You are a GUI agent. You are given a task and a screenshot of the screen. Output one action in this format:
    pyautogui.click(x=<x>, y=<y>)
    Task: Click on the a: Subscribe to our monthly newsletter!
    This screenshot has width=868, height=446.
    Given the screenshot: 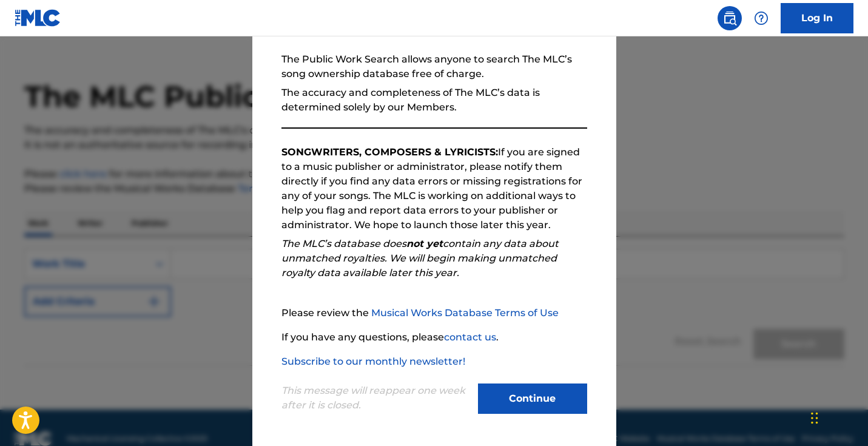 What is the action you would take?
    pyautogui.click(x=373, y=361)
    